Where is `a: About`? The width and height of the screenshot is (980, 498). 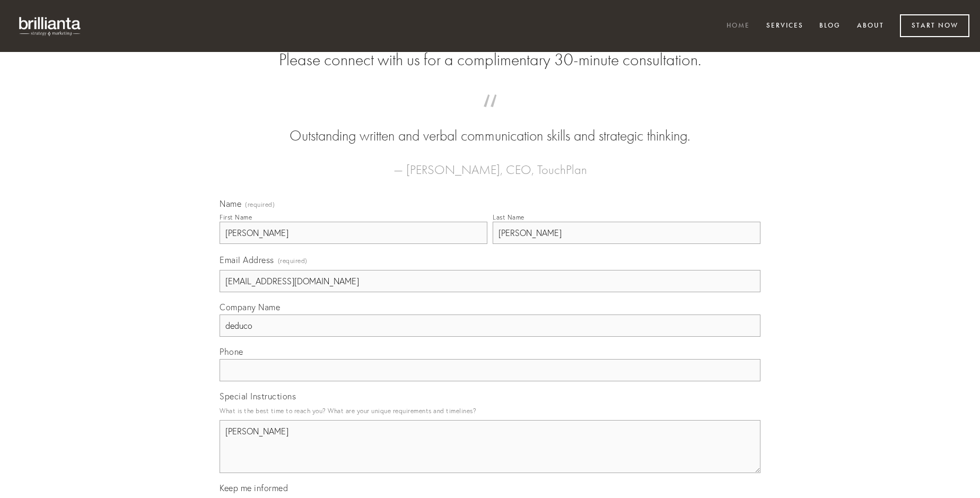 a: About is located at coordinates (870, 26).